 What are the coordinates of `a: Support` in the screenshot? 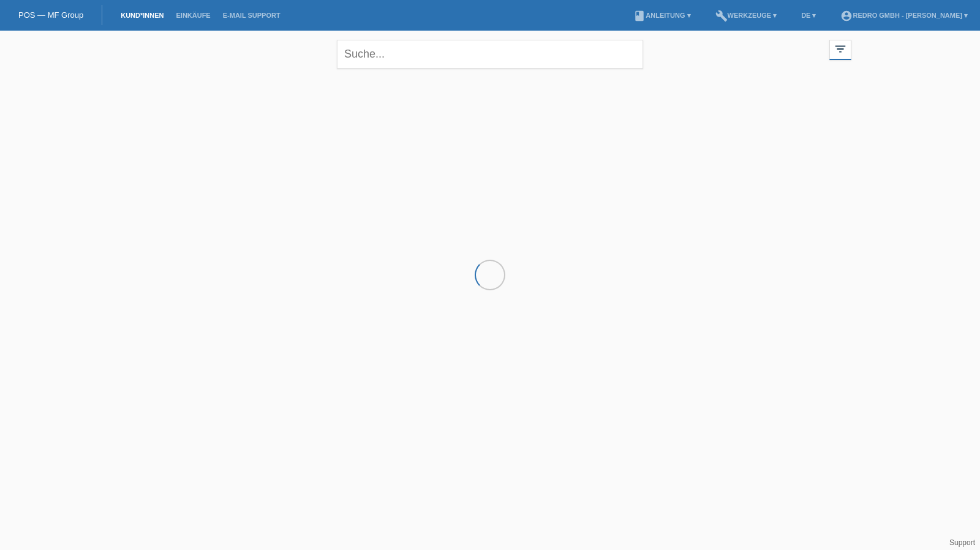 It's located at (962, 543).